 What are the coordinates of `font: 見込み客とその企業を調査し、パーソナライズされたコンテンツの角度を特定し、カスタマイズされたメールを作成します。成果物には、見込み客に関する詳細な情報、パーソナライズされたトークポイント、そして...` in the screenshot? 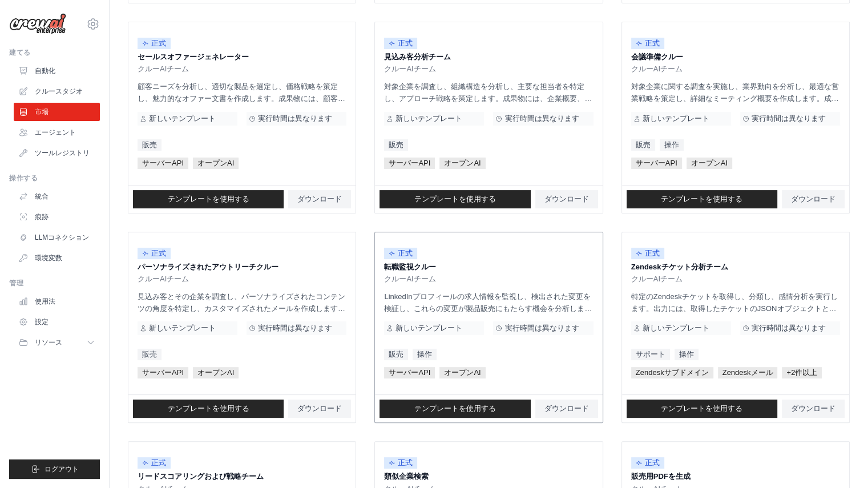 It's located at (241, 327).